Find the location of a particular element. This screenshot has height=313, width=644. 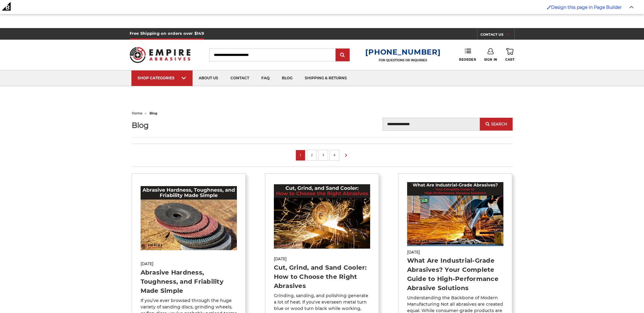

div: SHOP CATEGORIES is located at coordinates (162, 78).